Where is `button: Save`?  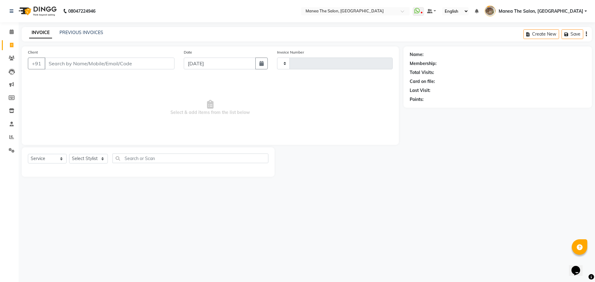
button: Save is located at coordinates (572, 34).